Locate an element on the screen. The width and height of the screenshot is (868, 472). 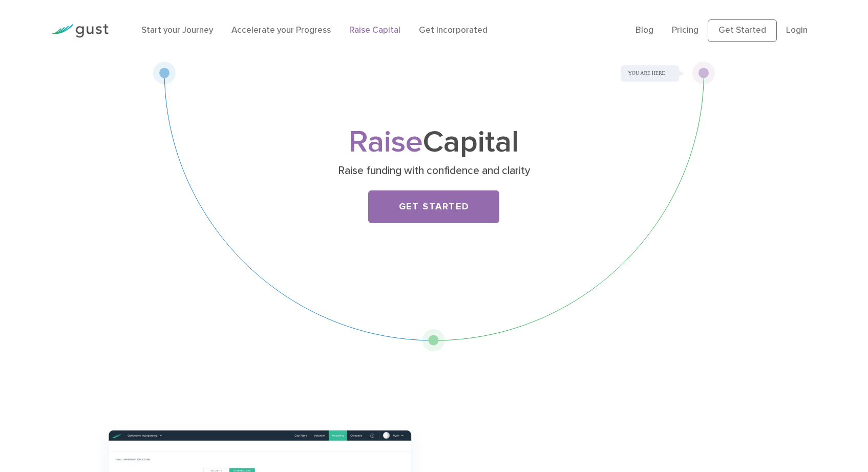
h1: Capital is located at coordinates (434, 142).